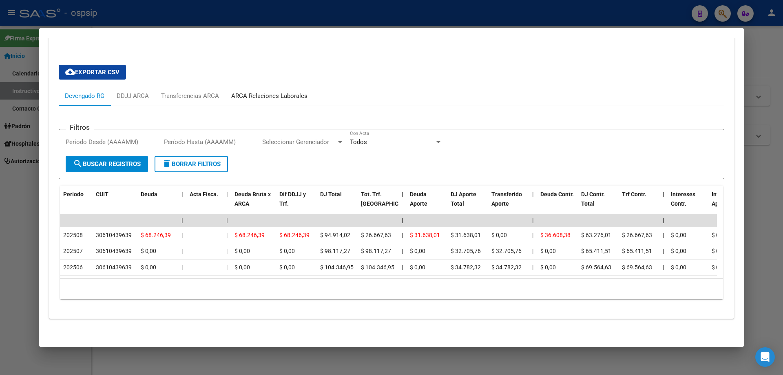 The height and width of the screenshot is (375, 783). What do you see at coordinates (76, 203) in the screenshot?
I see `datatable-header-cell: Período` at bounding box center [76, 203].